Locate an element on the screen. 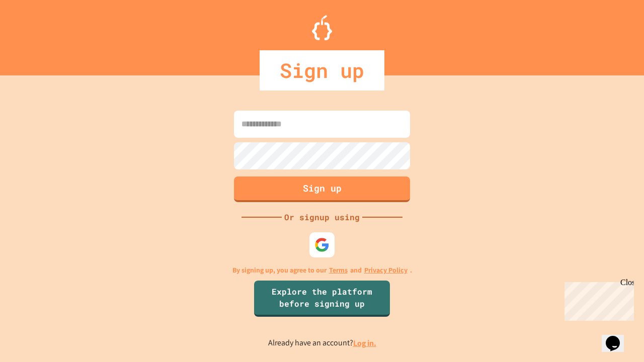 The width and height of the screenshot is (644, 362). a: Log in. is located at coordinates (365, 343).